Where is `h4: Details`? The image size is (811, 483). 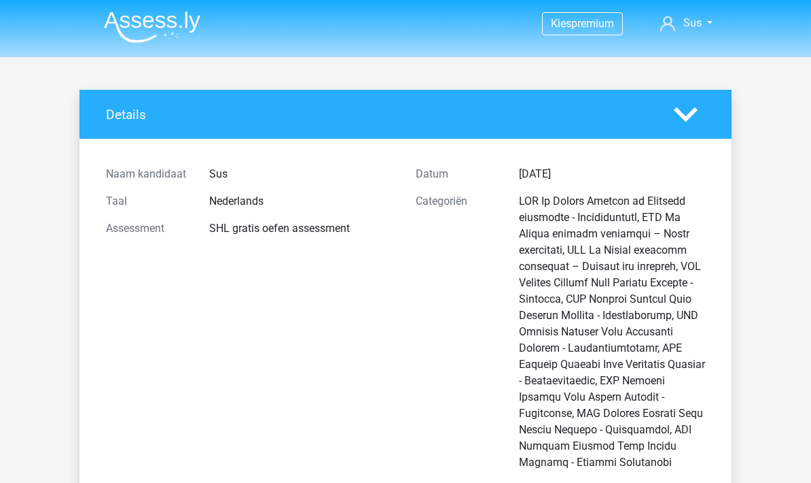 h4: Details is located at coordinates (380, 114).